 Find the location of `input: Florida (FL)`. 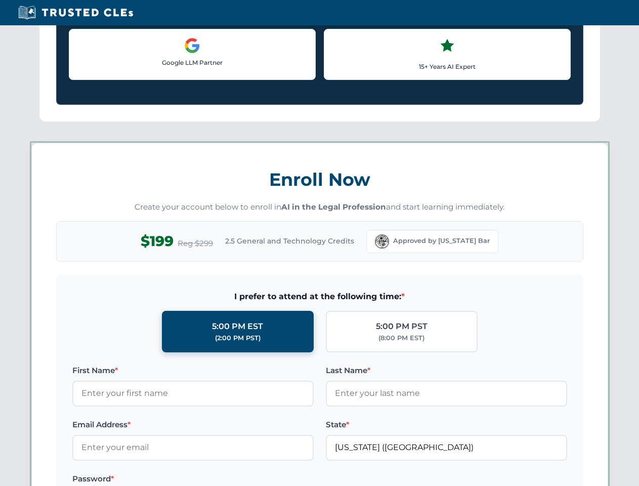

input: Florida (FL) is located at coordinates (446, 447).